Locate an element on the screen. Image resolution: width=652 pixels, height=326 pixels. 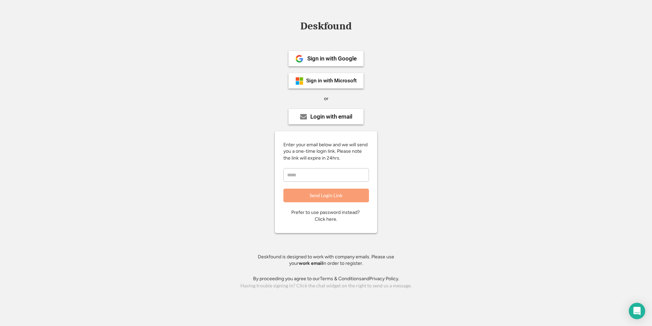
div: Login with email is located at coordinates (331, 116).